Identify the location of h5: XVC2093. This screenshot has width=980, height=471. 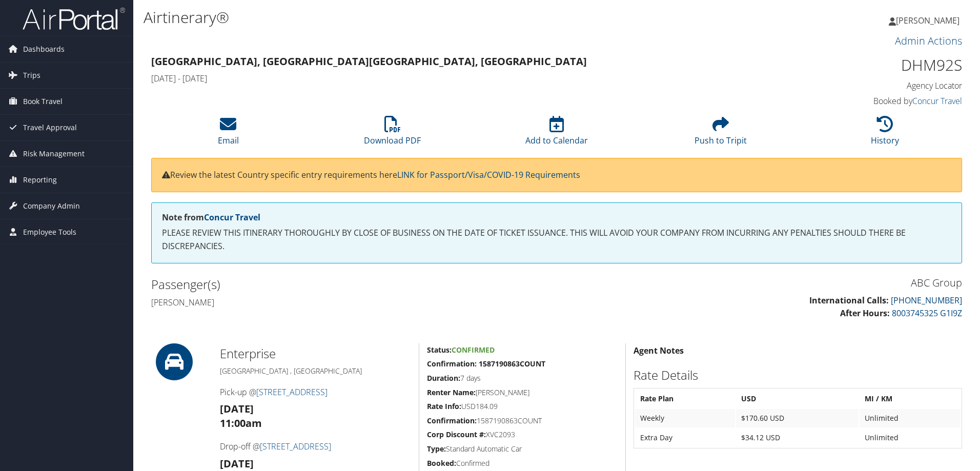
(522, 435).